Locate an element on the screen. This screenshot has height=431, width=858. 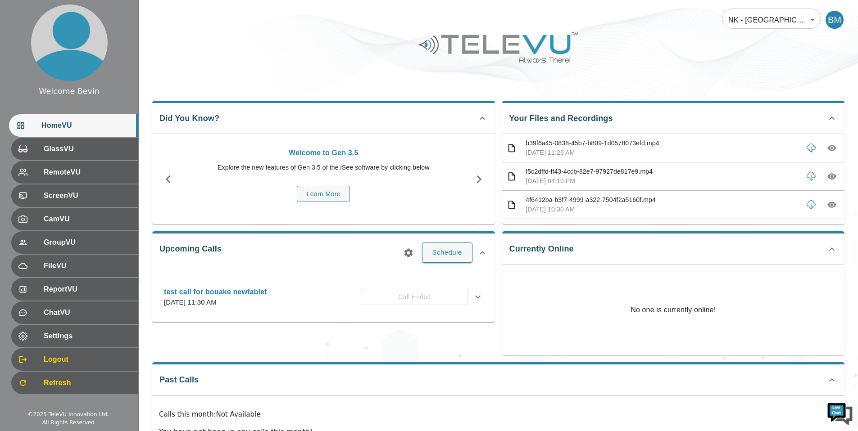
div: Settings is located at coordinates (75, 336).